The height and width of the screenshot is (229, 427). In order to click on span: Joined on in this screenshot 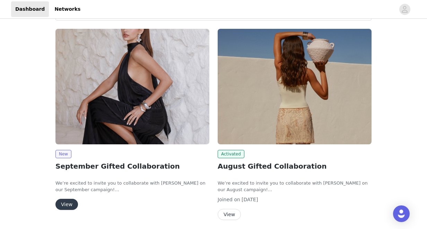, I will do `click(229, 199)`.